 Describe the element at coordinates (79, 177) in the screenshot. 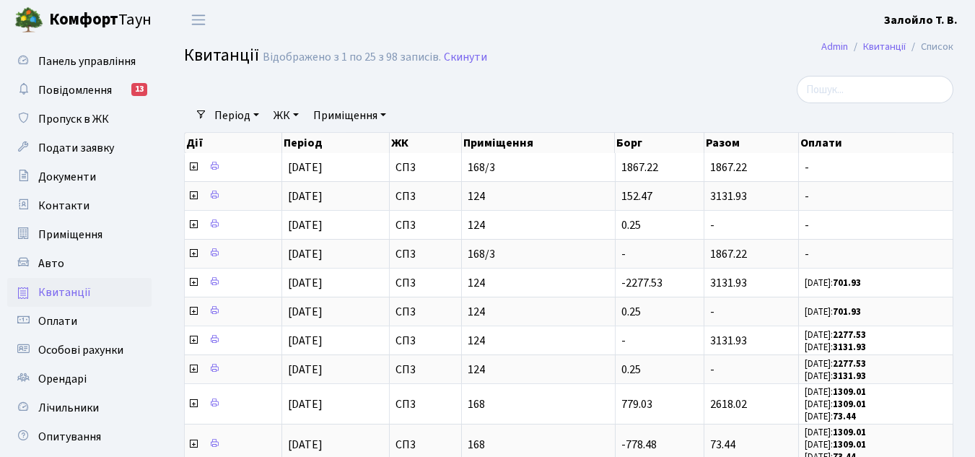

I see `a: Документи` at that location.